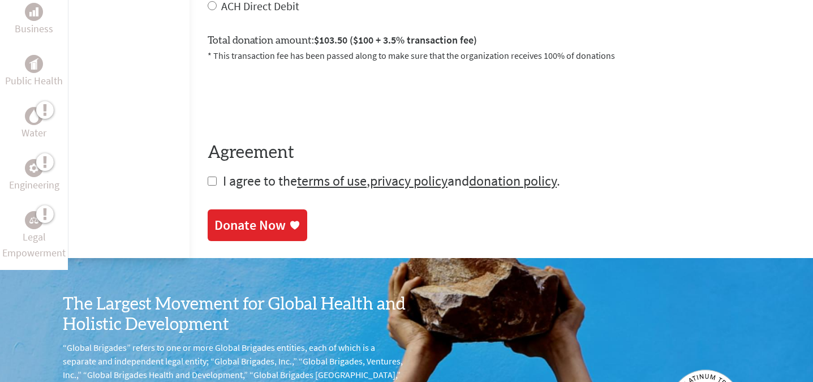 The width and height of the screenshot is (813, 382). I want to click on span: I agree to the , and ., so click(391, 180).